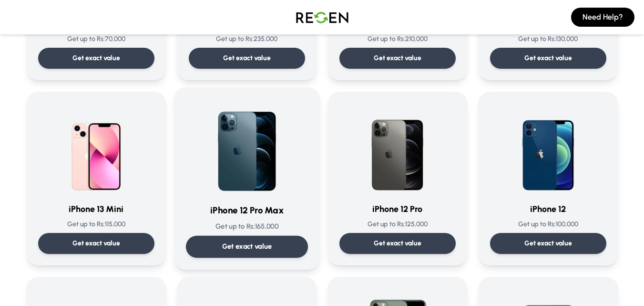 This screenshot has width=644, height=306. I want to click on a: Need Help?, so click(603, 17).